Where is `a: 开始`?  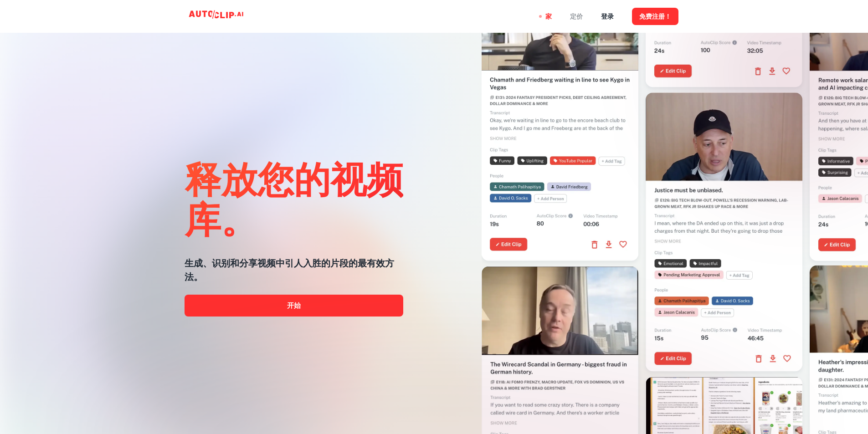 a: 开始 is located at coordinates (294, 306).